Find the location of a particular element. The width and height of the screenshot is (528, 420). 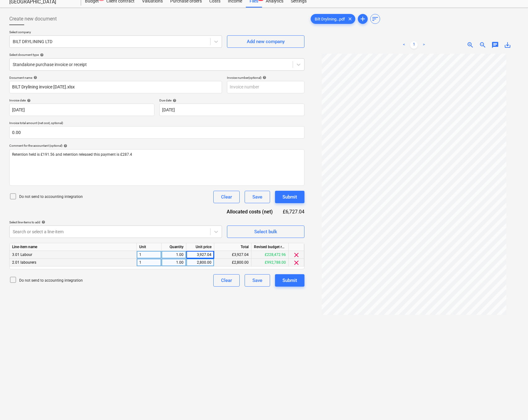

input: Invoice date not specified is located at coordinates (82, 110).